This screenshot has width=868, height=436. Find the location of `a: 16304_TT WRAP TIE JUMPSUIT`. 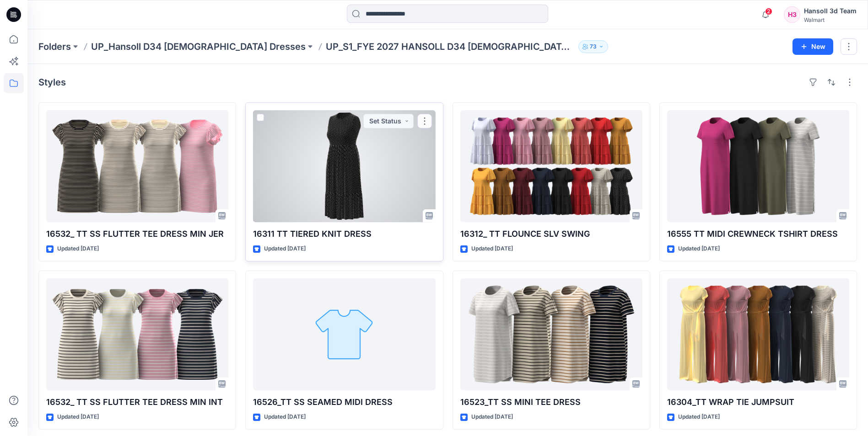

a: 16304_TT WRAP TIE JUMPSUIT is located at coordinates (758, 334).